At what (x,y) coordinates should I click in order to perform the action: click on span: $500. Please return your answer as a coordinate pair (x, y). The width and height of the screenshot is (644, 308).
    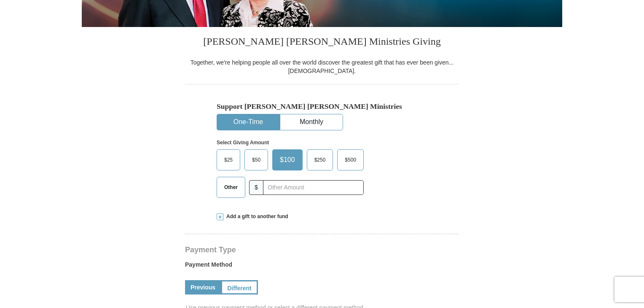
    Looking at the image, I should click on (350, 160).